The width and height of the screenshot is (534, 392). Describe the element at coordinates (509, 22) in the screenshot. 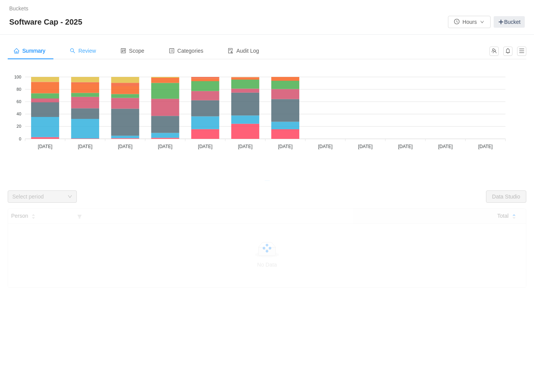

I see `a: Bucket` at that location.